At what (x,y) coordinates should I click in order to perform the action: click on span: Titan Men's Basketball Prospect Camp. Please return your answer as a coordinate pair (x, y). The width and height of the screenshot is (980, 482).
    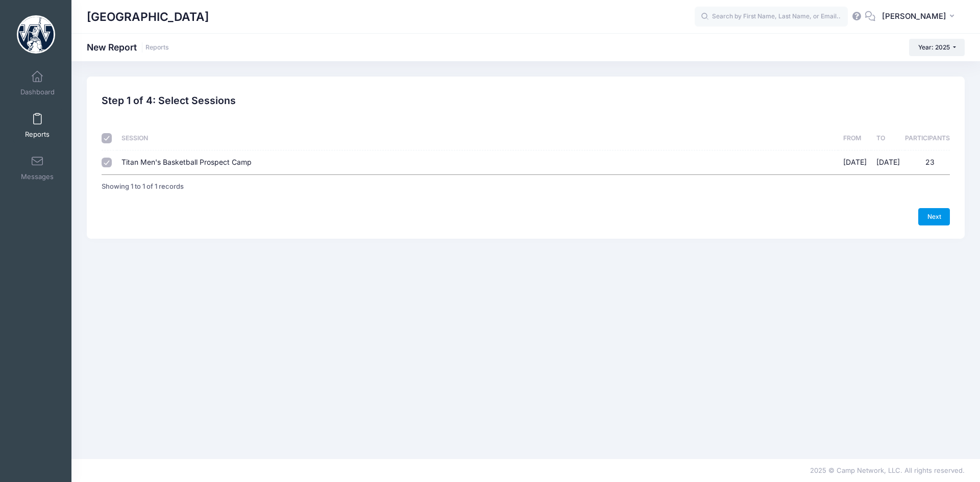
    Looking at the image, I should click on (187, 162).